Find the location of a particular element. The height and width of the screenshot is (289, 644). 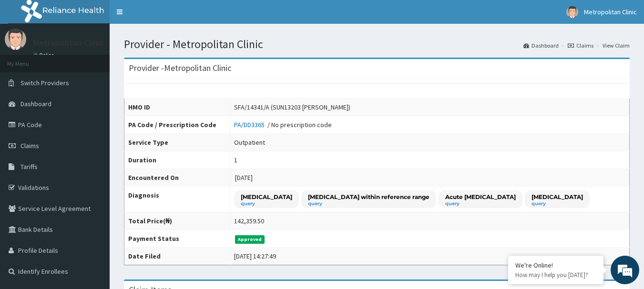

span: Metropolitan Clinic is located at coordinates (610, 12).